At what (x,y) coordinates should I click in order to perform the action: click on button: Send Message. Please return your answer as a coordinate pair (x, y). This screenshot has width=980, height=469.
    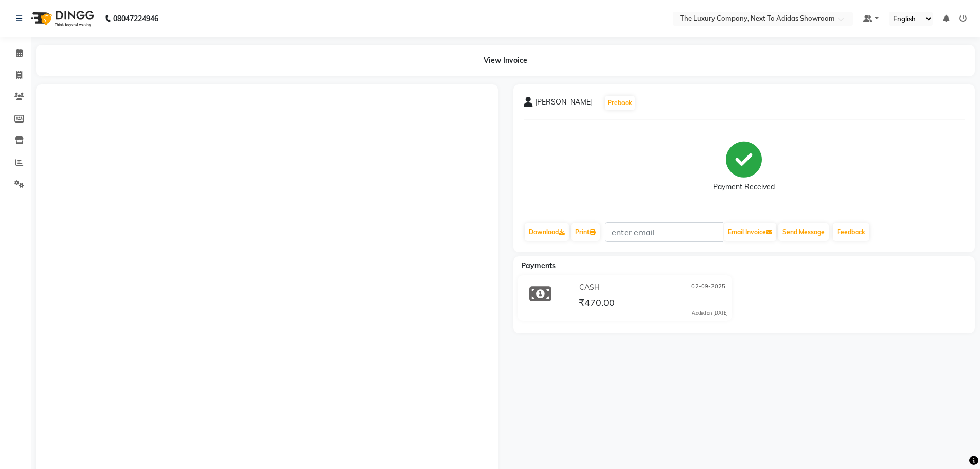
    Looking at the image, I should click on (803, 232).